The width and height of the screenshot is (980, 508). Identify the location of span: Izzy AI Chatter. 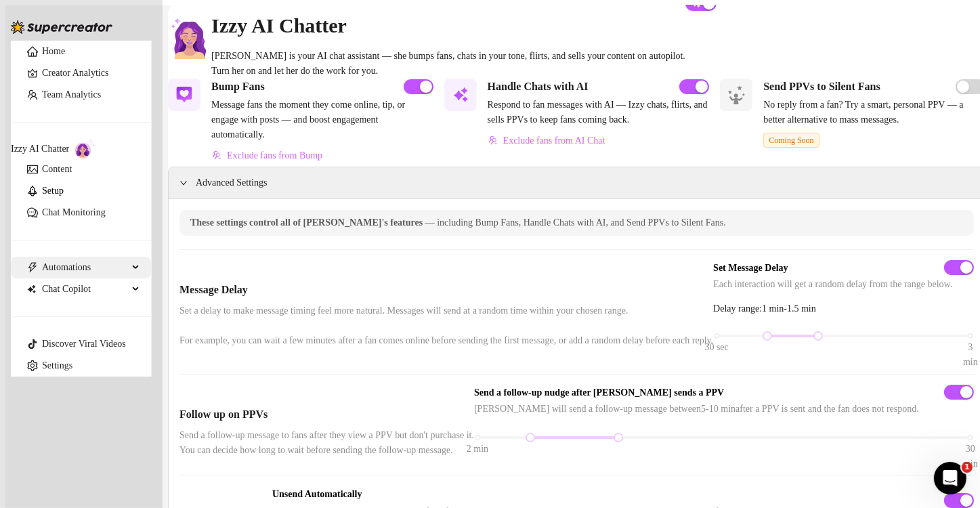
(40, 149).